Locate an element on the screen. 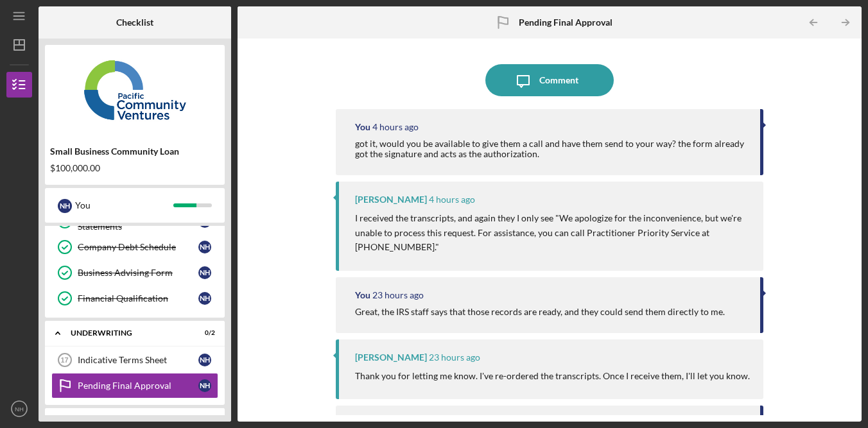 This screenshot has width=868, height=428. time: 2025-10-10 00:40 is located at coordinates (398, 295).